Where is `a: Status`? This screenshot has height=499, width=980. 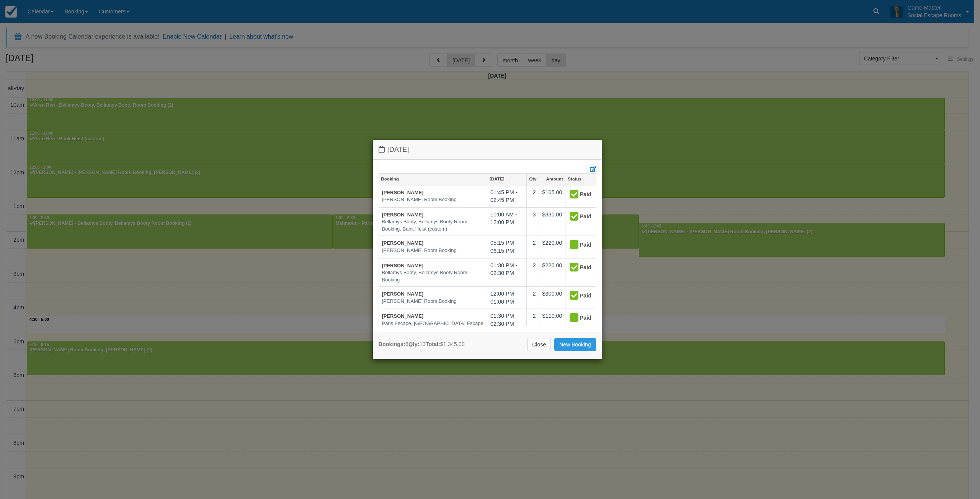
a: Status is located at coordinates (580, 179).